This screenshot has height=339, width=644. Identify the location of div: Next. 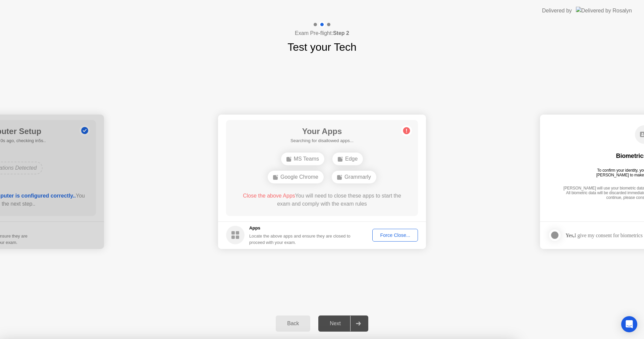
(335, 323).